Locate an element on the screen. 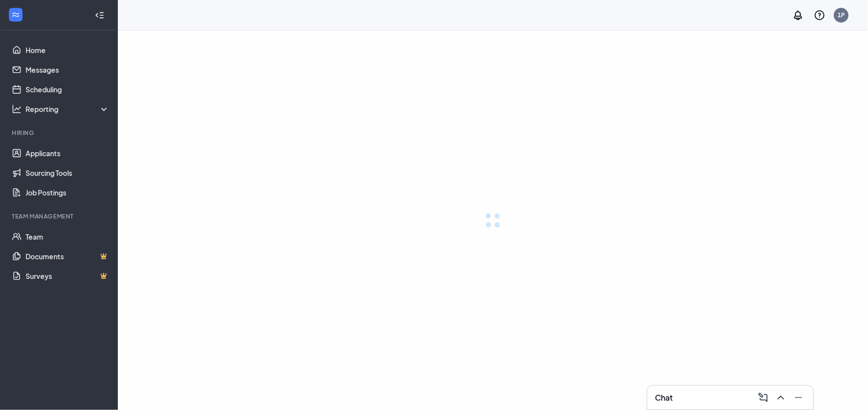  svg: Collapse is located at coordinates (100, 15).